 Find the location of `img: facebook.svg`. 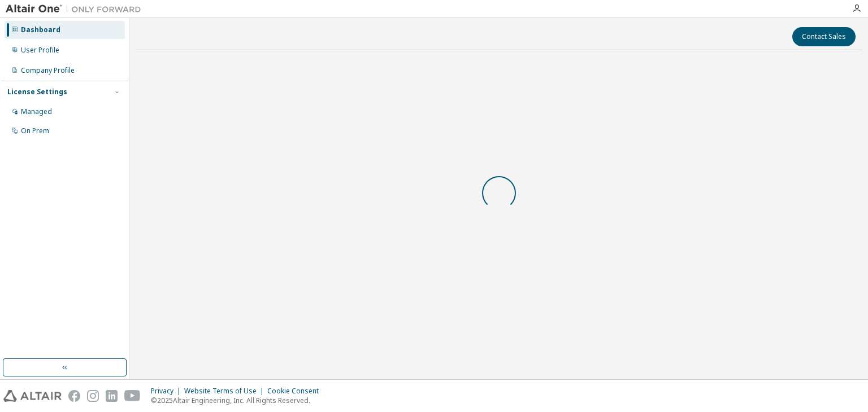

img: facebook.svg is located at coordinates (74, 396).